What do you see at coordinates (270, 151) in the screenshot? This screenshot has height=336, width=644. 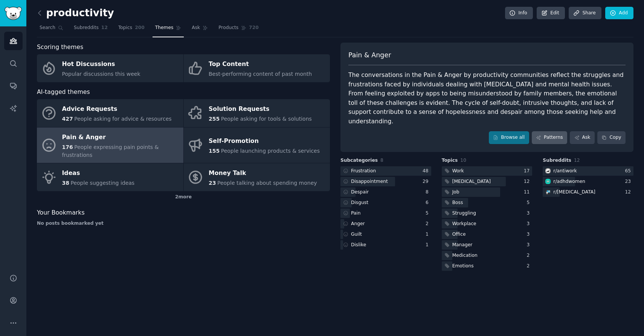 I see `span: People launching products & services` at bounding box center [270, 151].